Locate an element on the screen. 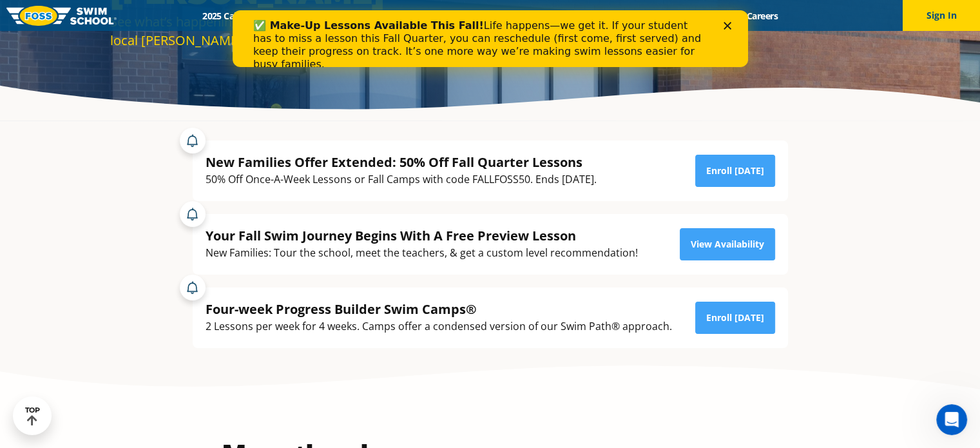  div: Life happens—we get it. If your student has to miss a lesson this Fall Quarter, you can reschedul... is located at coordinates (247, 35).